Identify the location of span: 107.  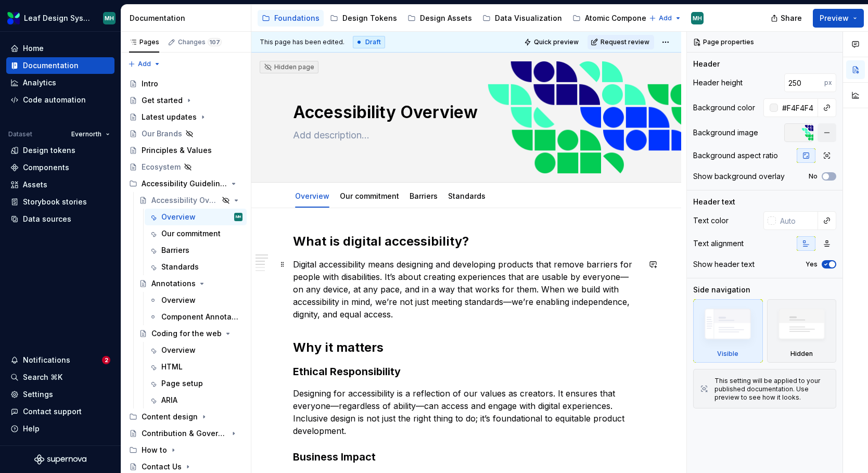
(214, 43).